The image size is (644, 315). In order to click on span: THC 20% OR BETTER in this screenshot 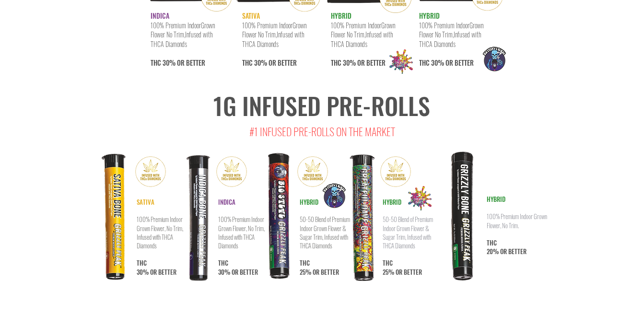, I will do `click(507, 247)`.